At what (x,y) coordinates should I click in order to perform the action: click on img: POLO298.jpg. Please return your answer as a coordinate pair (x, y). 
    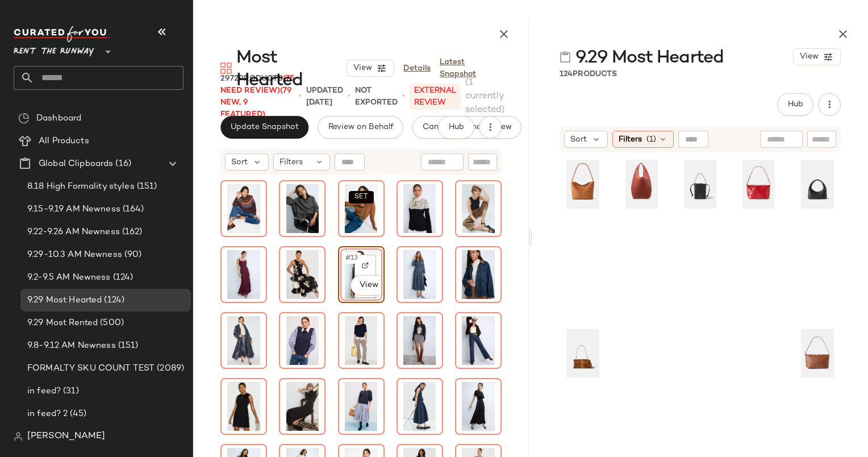
    Looking at the image, I should click on (420, 340).